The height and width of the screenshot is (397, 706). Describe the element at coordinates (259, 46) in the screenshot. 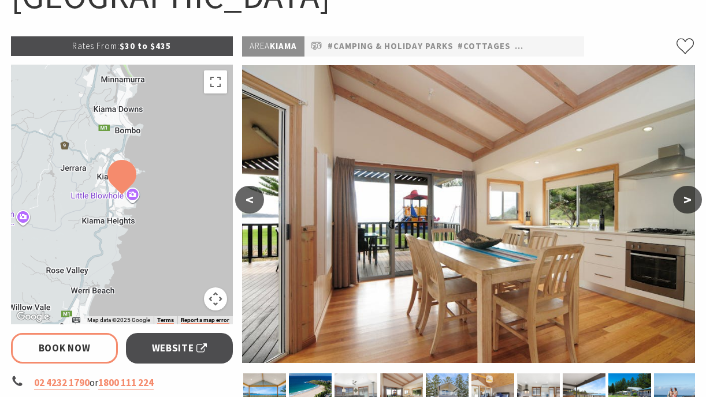

I see `span: Area` at that location.